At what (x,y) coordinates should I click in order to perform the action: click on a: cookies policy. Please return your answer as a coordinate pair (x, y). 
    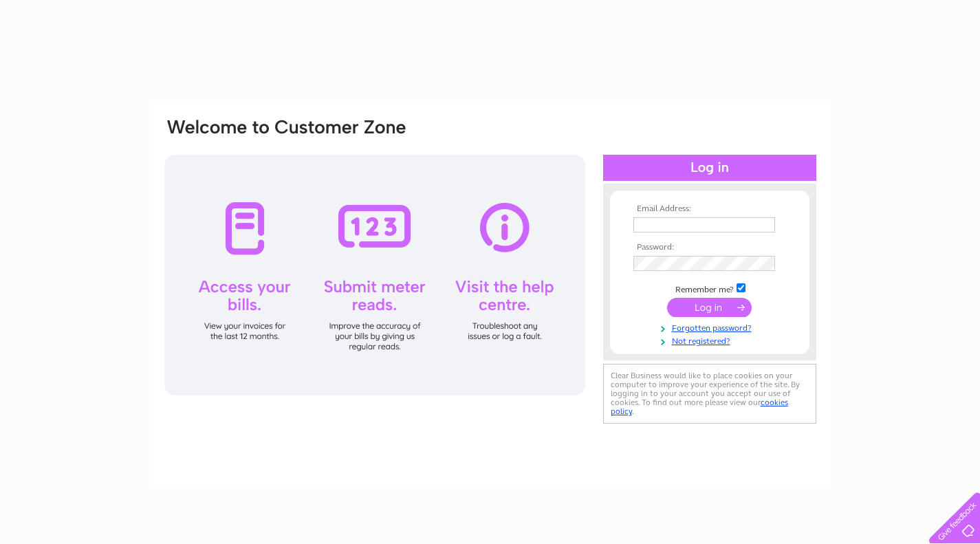
    Looking at the image, I should click on (699, 407).